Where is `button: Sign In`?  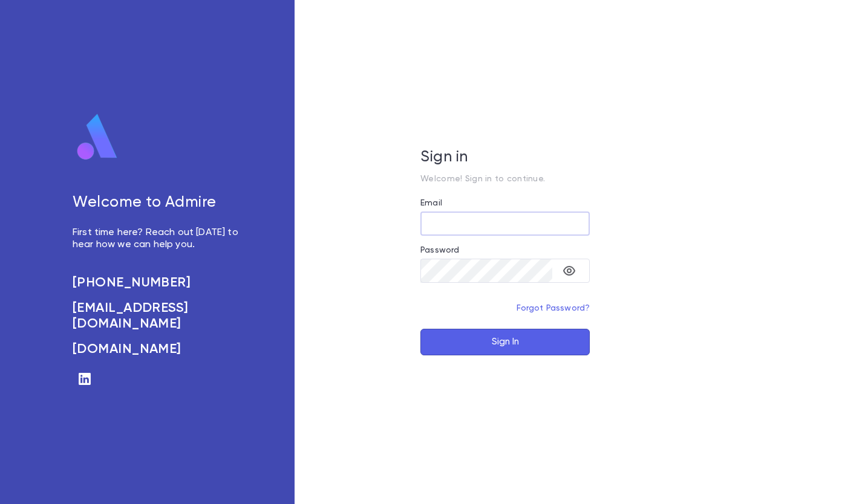
button: Sign In is located at coordinates (505, 342).